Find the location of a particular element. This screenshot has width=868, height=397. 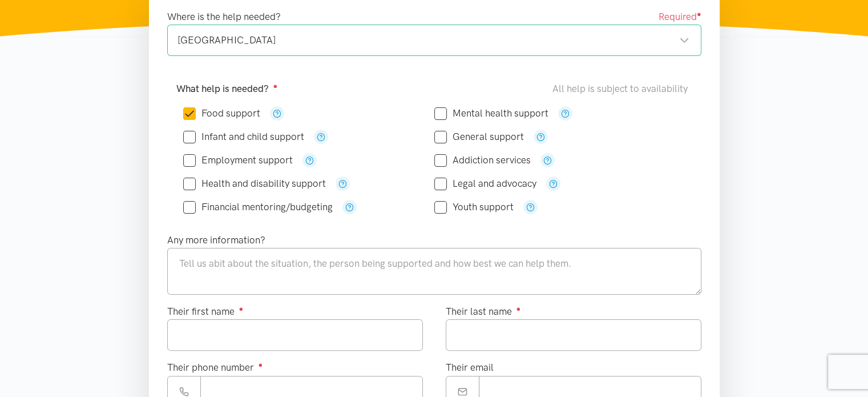

label: Food support is located at coordinates (222, 113).